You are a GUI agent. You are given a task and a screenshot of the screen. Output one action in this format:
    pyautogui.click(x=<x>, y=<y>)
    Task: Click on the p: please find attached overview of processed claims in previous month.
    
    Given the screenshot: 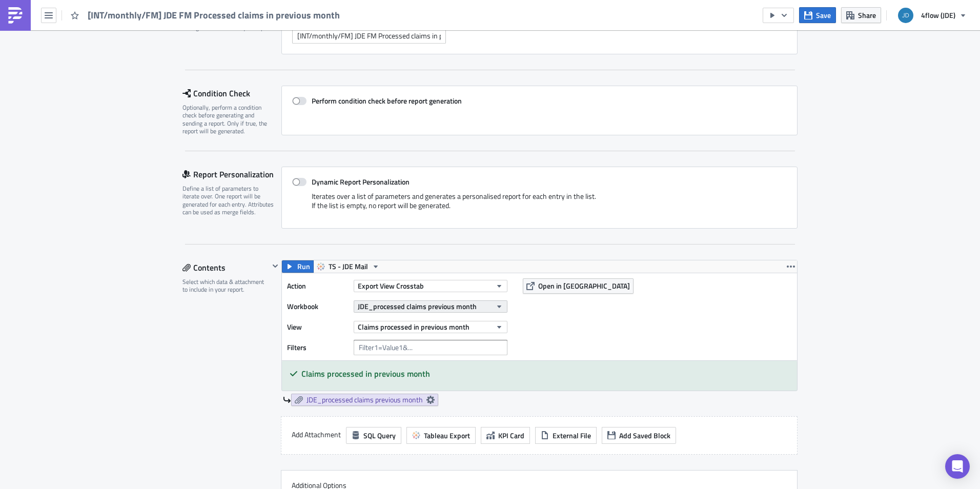 What is the action you would take?
    pyautogui.click(x=247, y=31)
    